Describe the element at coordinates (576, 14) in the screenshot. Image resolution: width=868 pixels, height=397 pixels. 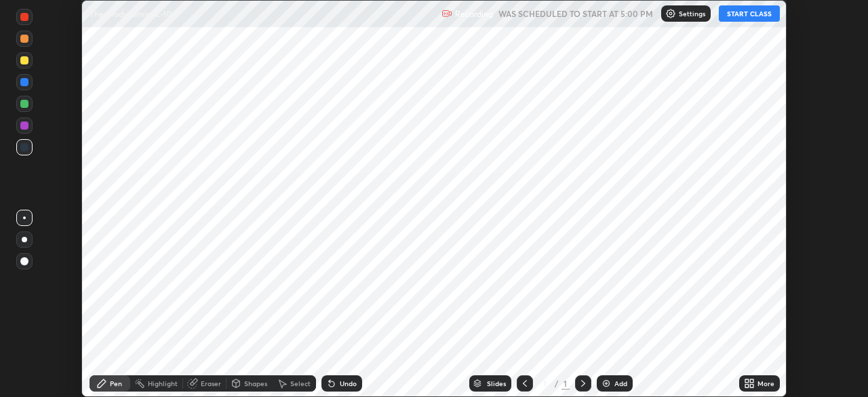
I see `h5: WAS SCHEDULED TO START AT 5:00 PM` at that location.